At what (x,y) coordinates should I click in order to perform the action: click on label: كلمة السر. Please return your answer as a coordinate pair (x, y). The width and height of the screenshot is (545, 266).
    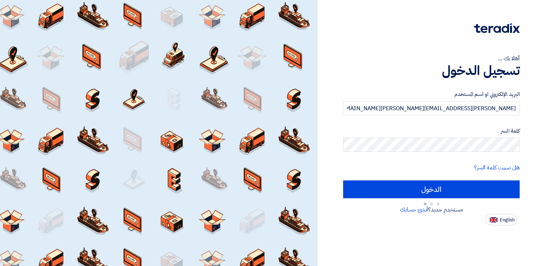
    Looking at the image, I should click on (431, 131).